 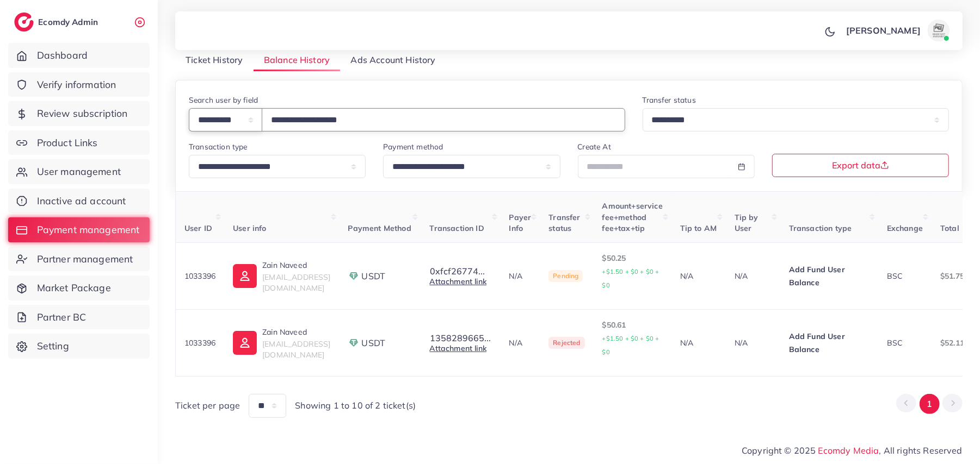 I want to click on button: 0xfcf26774..., so click(x=458, y=271).